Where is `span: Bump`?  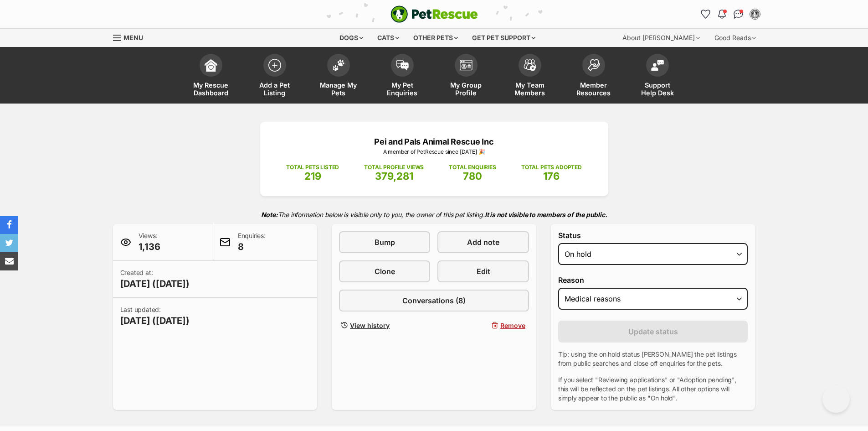
span: Bump is located at coordinates (385, 242).